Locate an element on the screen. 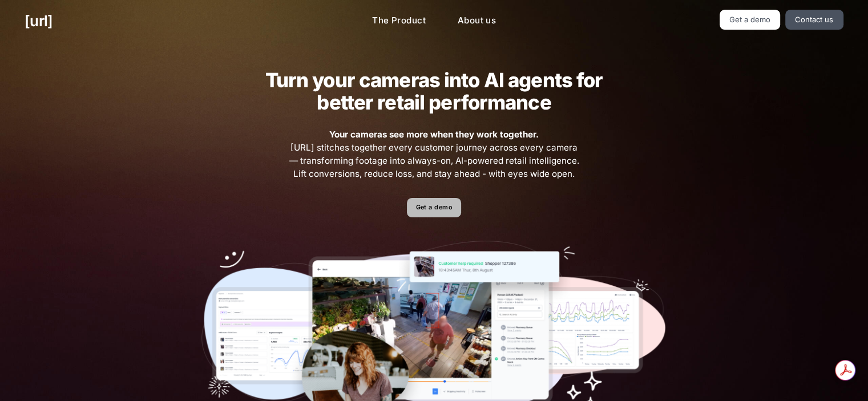 This screenshot has width=868, height=401. strong: Your cameras see more when they work together. is located at coordinates (434, 134).